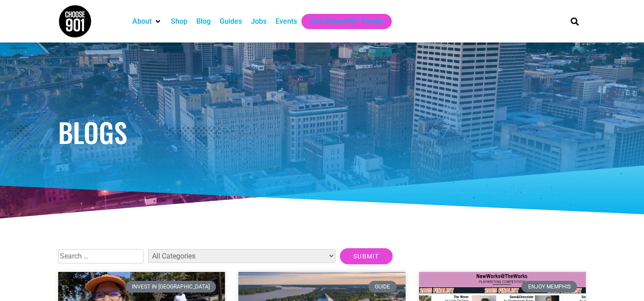  I want to click on a: Shop, so click(179, 21).